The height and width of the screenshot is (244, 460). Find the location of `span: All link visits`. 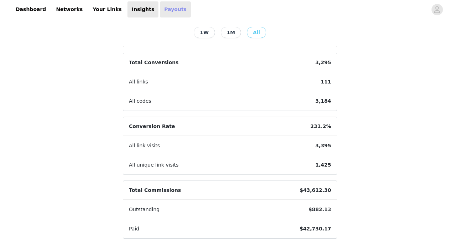

span: All link visits is located at coordinates (144, 145).